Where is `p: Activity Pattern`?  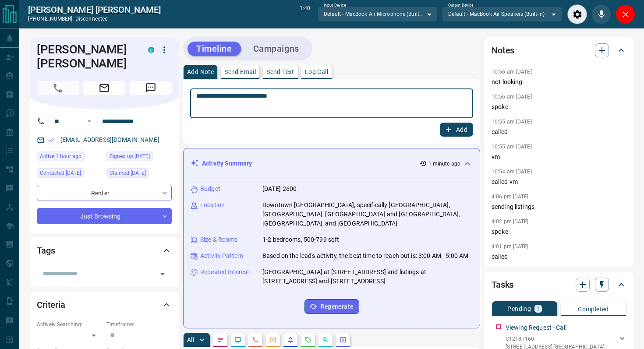
p: Activity Pattern is located at coordinates (222, 256).